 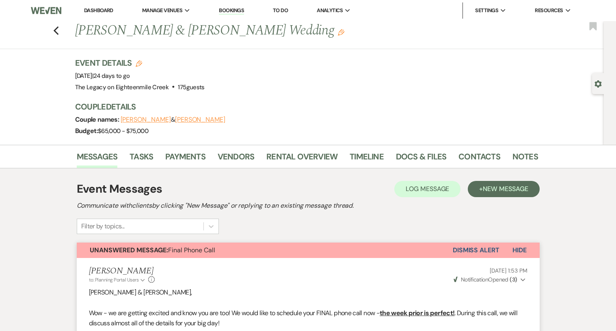 What do you see at coordinates (97, 159) in the screenshot?
I see `a: Messages` at bounding box center [97, 159].